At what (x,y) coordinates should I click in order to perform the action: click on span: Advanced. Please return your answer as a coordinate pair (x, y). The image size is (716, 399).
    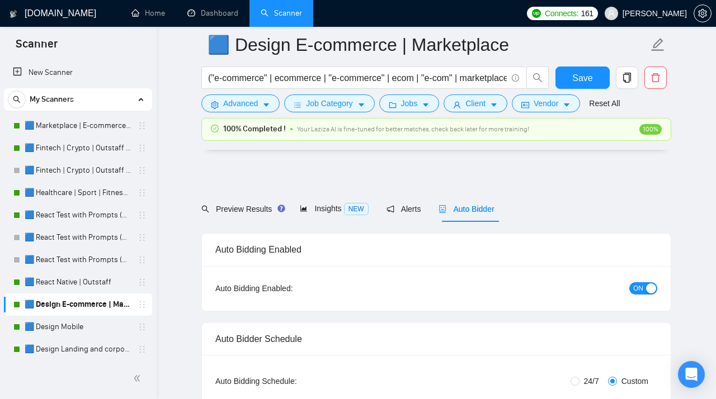
    Looking at the image, I should click on (240, 103).